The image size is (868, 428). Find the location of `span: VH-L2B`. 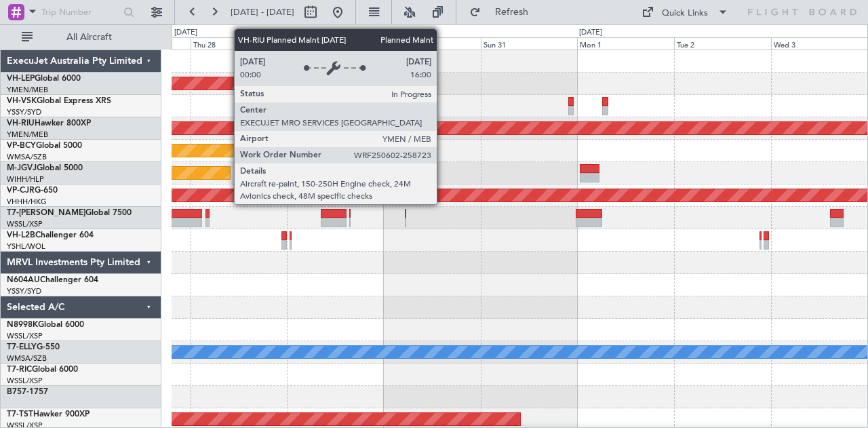

span: VH-L2B is located at coordinates (21, 235).